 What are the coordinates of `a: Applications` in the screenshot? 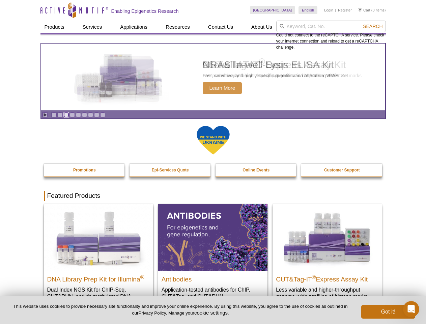 It's located at (134, 27).